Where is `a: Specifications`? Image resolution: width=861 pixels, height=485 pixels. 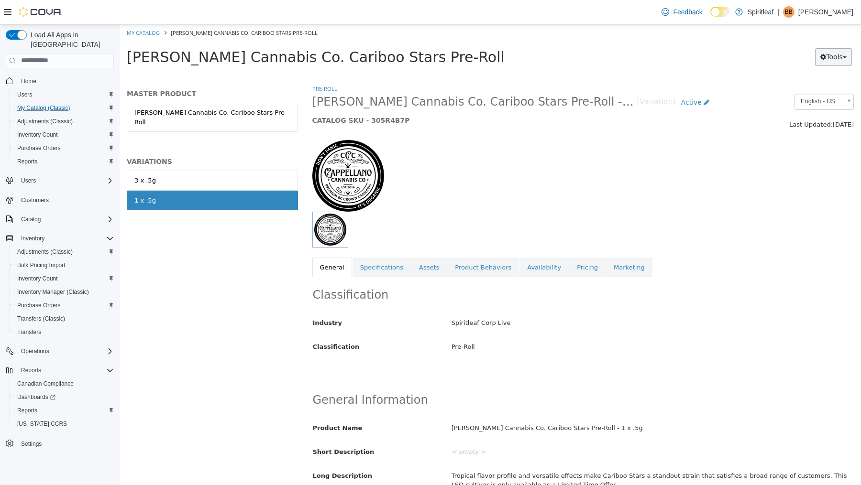
a: Specifications is located at coordinates (262, 243).